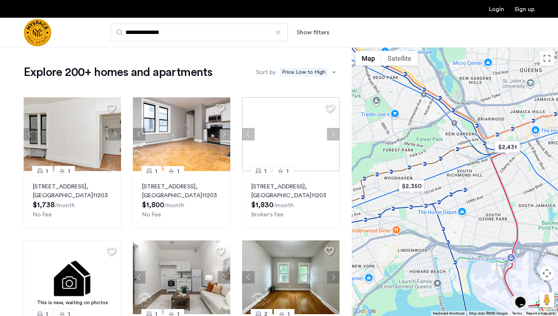 This screenshot has height=316, width=558. Describe the element at coordinates (304, 72) in the screenshot. I see `span: Price Low to High` at that location.